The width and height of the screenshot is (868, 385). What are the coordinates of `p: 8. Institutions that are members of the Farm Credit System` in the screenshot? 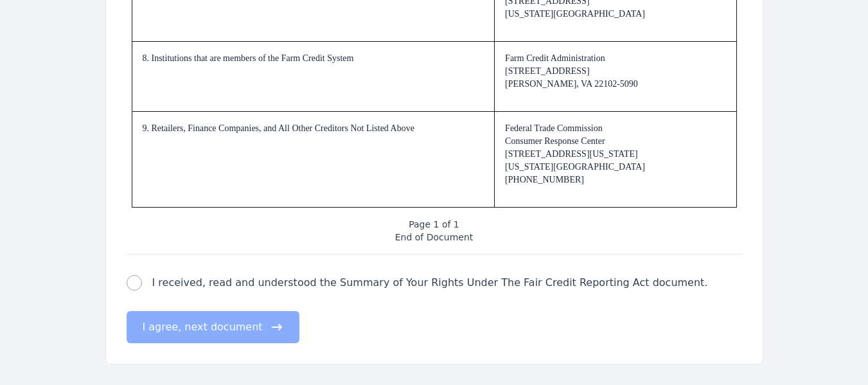 It's located at (314, 58).